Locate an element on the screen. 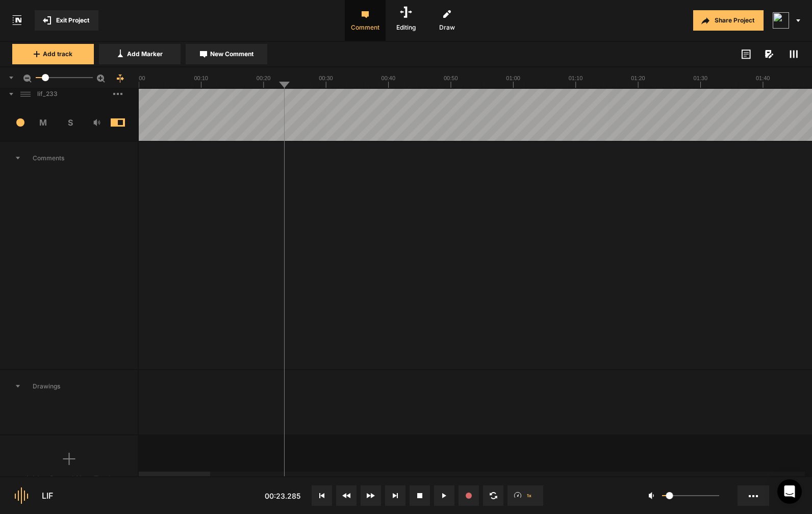 This screenshot has height=514, width=812. span: Add track is located at coordinates (57, 54).